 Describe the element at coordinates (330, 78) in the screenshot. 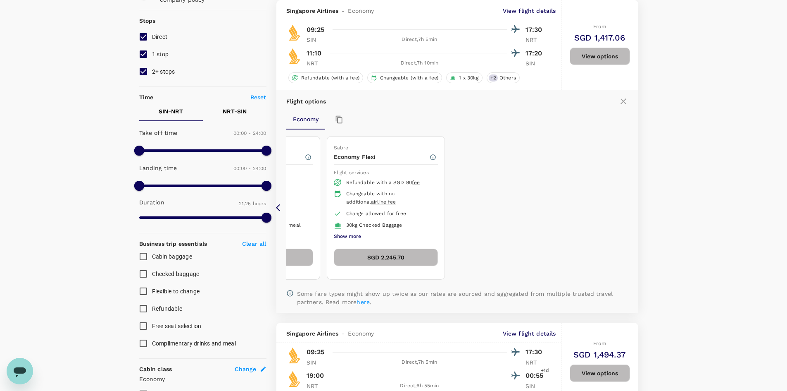

I see `span: Refundable (with a fee)` at that location.